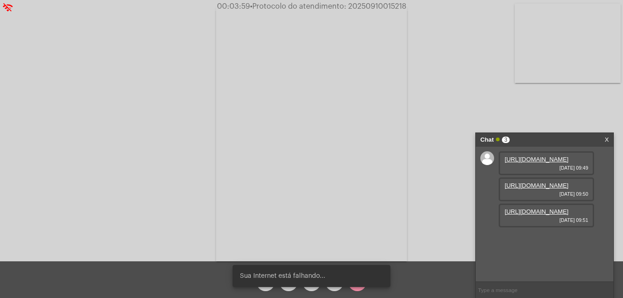 This screenshot has height=298, width=623. What do you see at coordinates (283, 276) in the screenshot?
I see `span: Sua Internet está falhando...` at bounding box center [283, 276].